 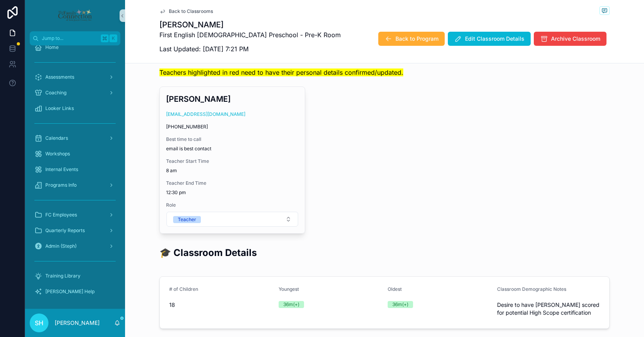 I want to click on span: Role, so click(x=232, y=205).